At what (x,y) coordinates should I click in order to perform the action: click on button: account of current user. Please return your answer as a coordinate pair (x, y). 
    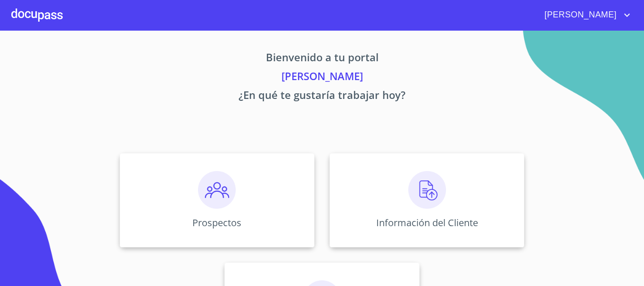
    Looking at the image, I should click on (585, 15).